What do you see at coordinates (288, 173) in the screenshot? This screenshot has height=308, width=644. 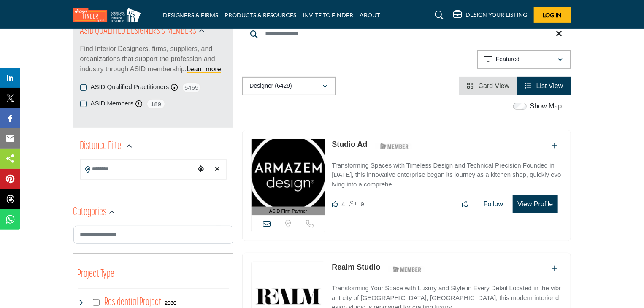 I see `img: Studio Ad` at bounding box center [288, 173].